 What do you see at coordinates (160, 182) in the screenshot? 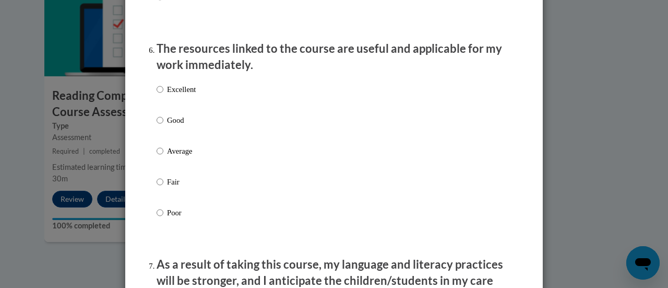
I see `input: Fair` at bounding box center [160, 182].